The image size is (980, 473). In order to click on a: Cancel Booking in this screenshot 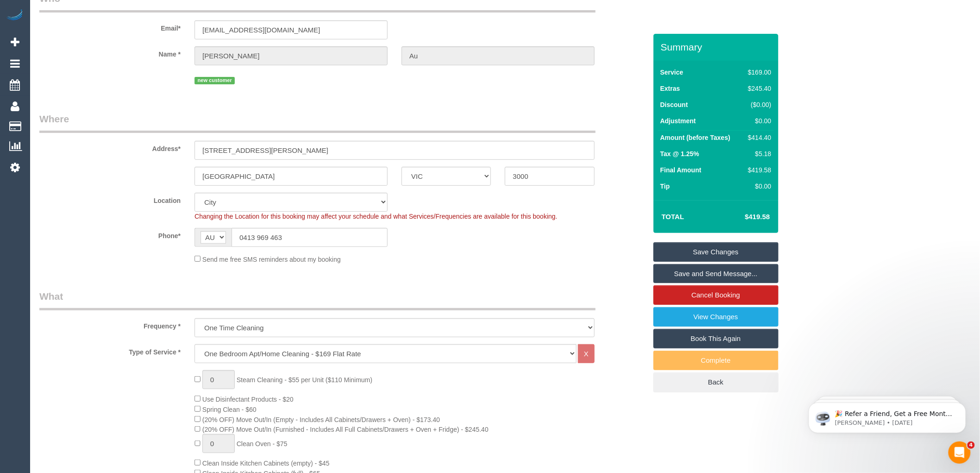, I will do `click(716, 295)`.